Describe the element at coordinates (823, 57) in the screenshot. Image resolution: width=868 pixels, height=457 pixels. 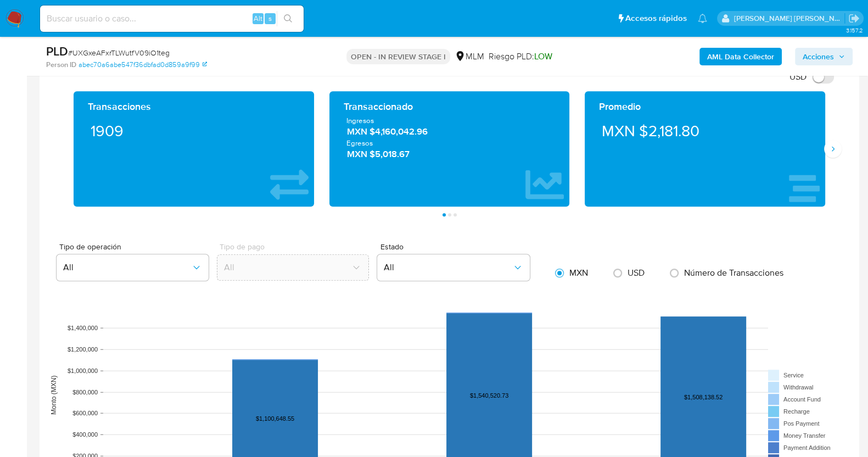
I see `button: Acciones` at that location.